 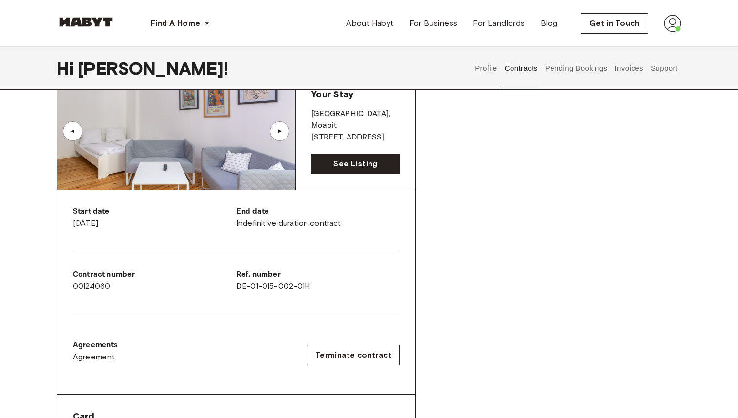 What do you see at coordinates (355, 164) in the screenshot?
I see `a: See Listing` at bounding box center [355, 164].